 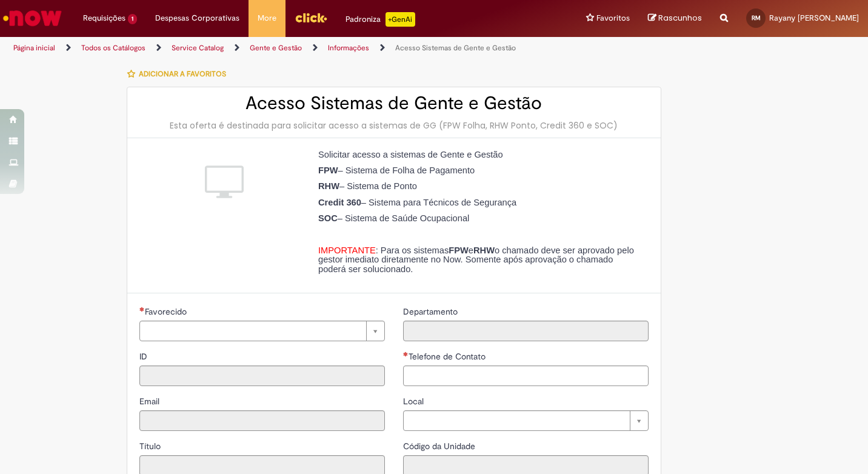 What do you see at coordinates (394, 126) in the screenshot?
I see `div: Esta oferta é destinada para solicitar acesso a sistemas de GG (FPW Folha, RHW Ponto, Credit 360 ...` at bounding box center [394, 126].